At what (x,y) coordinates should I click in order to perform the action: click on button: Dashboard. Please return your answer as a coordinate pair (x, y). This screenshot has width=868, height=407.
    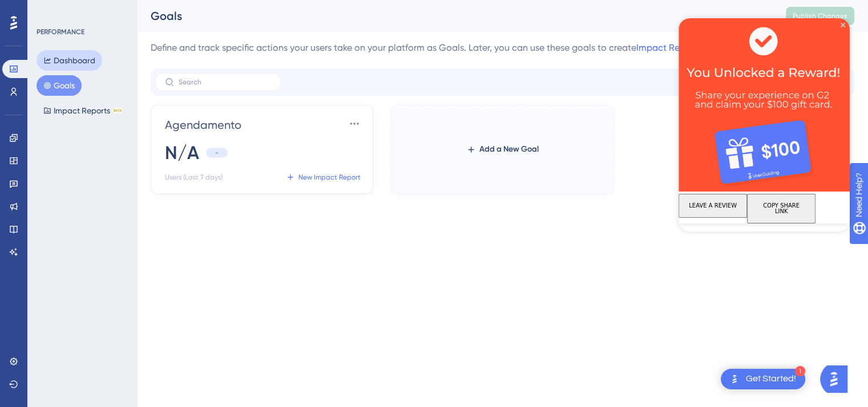
    Looking at the image, I should click on (69, 61).